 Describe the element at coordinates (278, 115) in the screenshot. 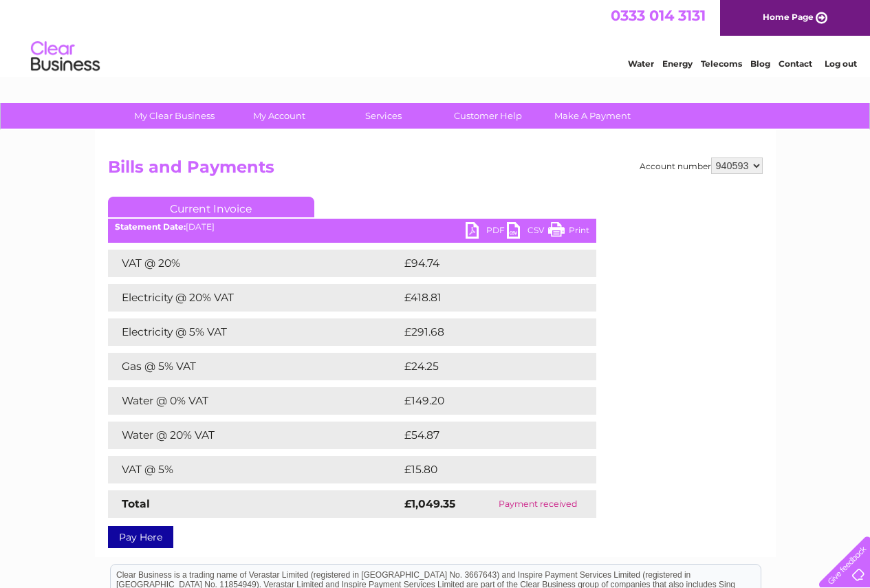

I see `a: My Account` at that location.